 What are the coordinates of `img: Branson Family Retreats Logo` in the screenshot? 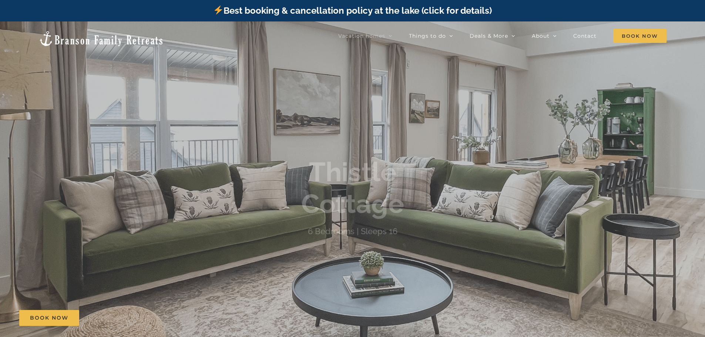 It's located at (101, 38).